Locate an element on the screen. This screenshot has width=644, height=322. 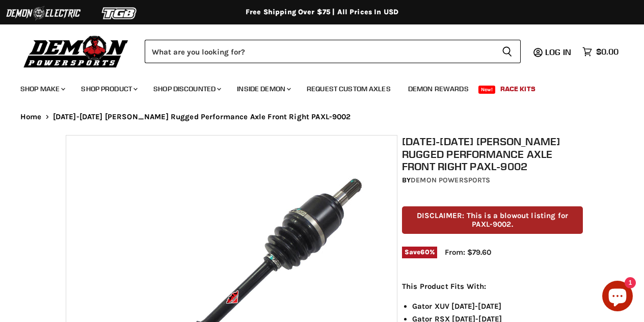
p: DISCLAIMER: This is a blowout listing for PAXL-9002. is located at coordinates (492, 220).